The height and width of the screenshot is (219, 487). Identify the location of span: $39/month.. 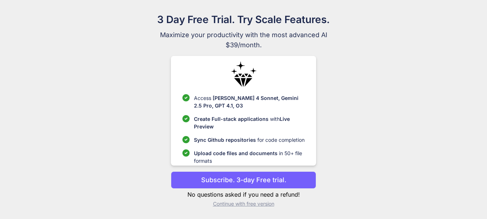
(244, 45).